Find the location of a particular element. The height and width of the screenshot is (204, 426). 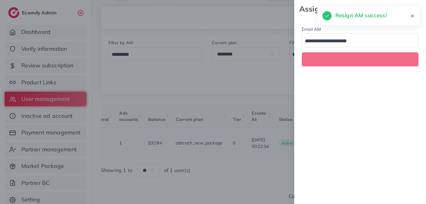

label: Email AM is located at coordinates (311, 29).